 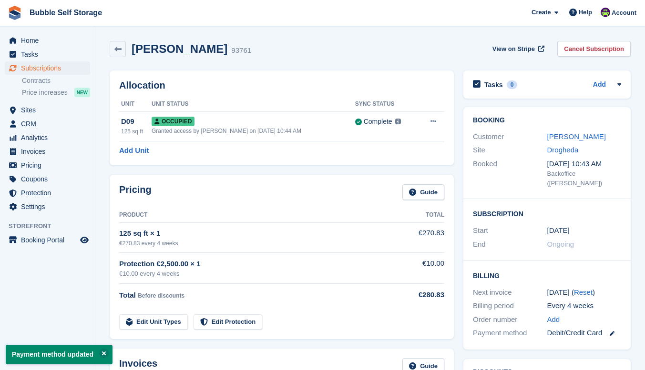 What do you see at coordinates (605, 12) in the screenshot?
I see `img: Tom Gilmore` at bounding box center [605, 12].